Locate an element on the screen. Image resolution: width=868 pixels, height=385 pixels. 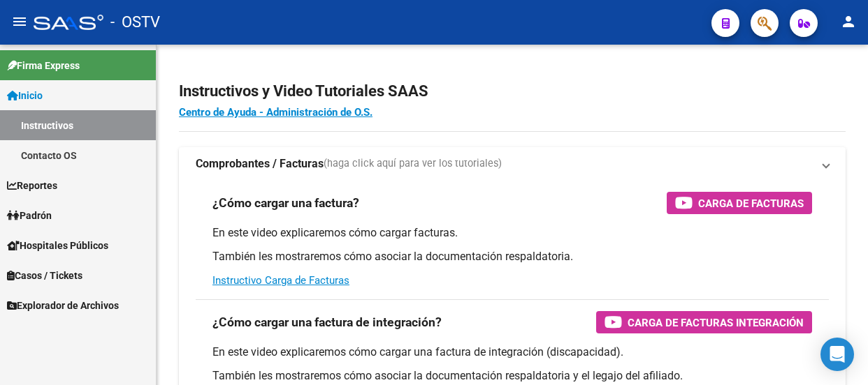
span: Carga de Facturas is located at coordinates (751, 203).